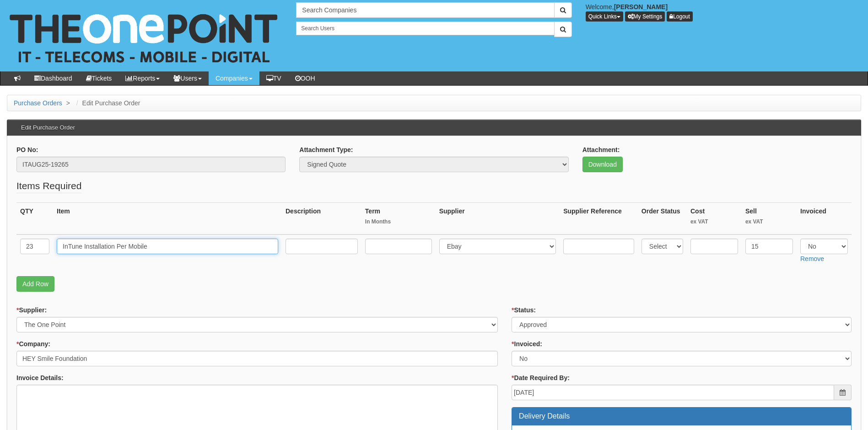 This screenshot has height=430, width=868. I want to click on th: Description, so click(322, 219).